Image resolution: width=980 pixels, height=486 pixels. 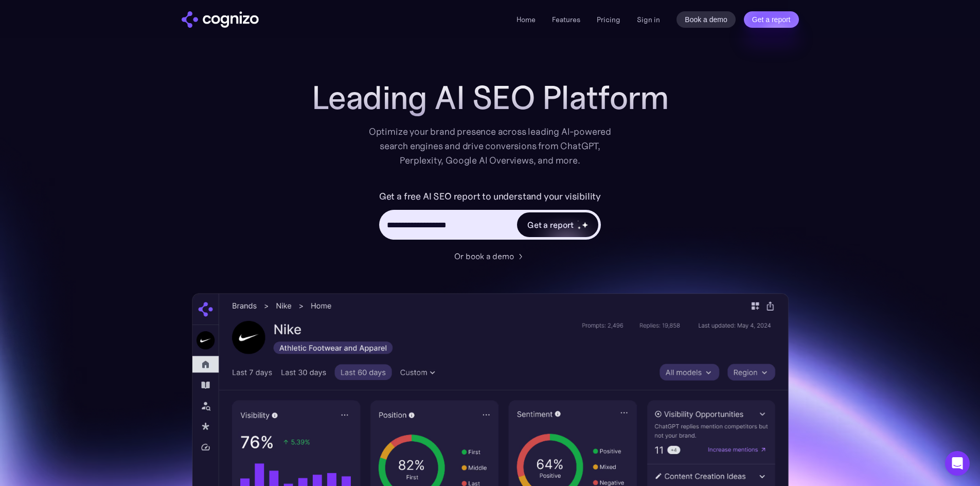 I want to click on div: Get a report, so click(x=550, y=225).